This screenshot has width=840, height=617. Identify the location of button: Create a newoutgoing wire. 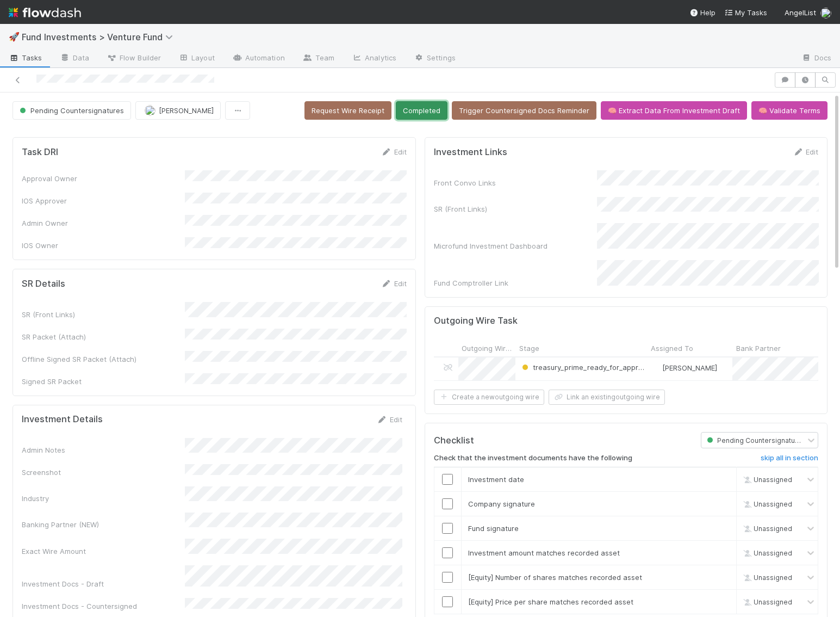
(489, 397).